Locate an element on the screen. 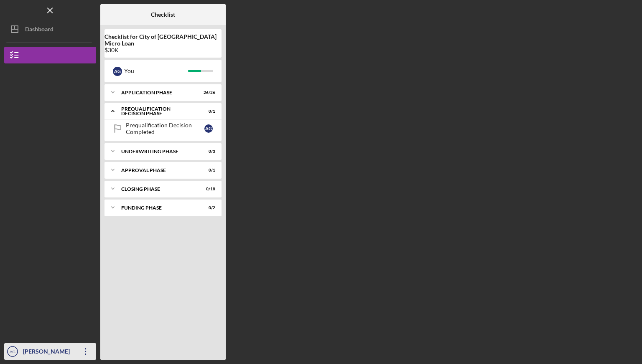 The width and height of the screenshot is (642, 364). div: 0 / 3 is located at coordinates (207, 152).